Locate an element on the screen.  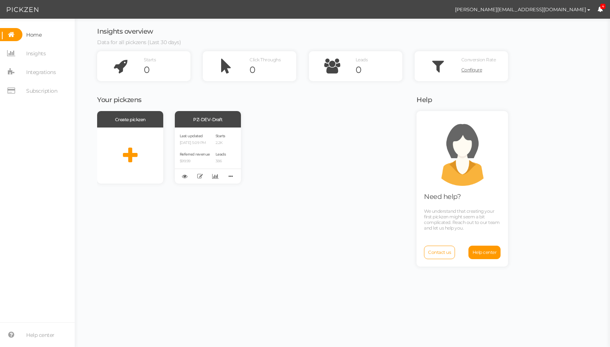
span: Last updated is located at coordinates (191, 136).